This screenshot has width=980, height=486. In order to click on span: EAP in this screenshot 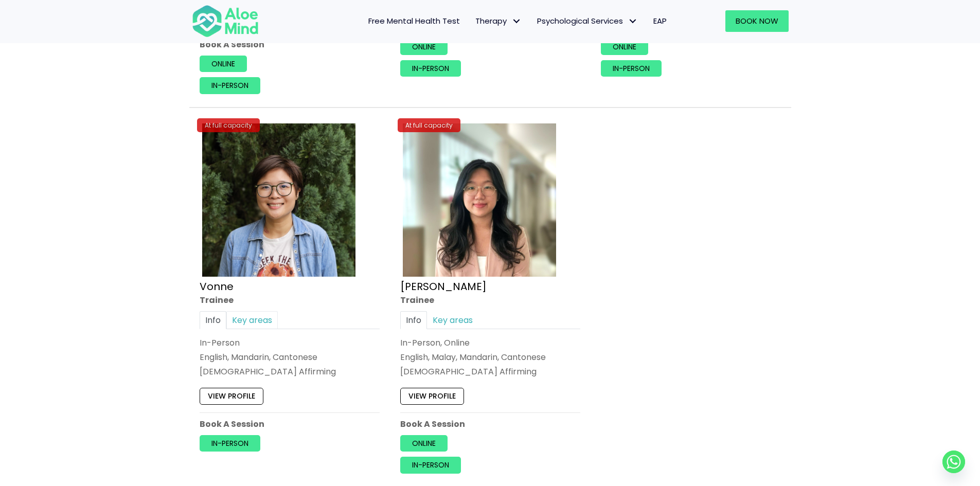, I will do `click(660, 21)`.